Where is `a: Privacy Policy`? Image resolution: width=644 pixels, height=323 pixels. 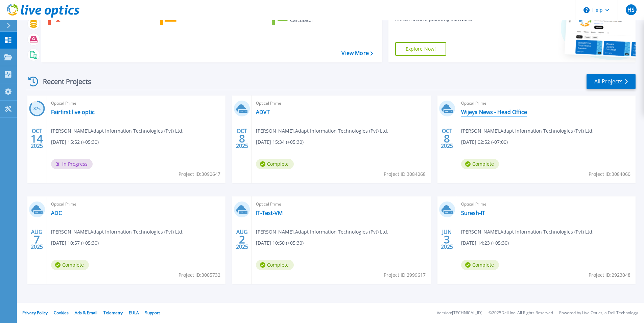
a: Privacy Policy is located at coordinates (35, 312).